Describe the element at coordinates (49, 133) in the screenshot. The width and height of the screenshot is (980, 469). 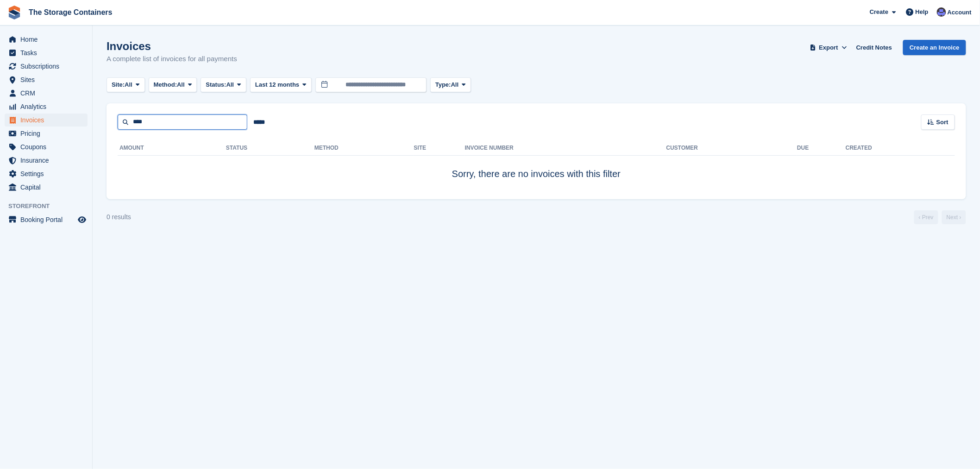
I see `span: Pricing` at that location.